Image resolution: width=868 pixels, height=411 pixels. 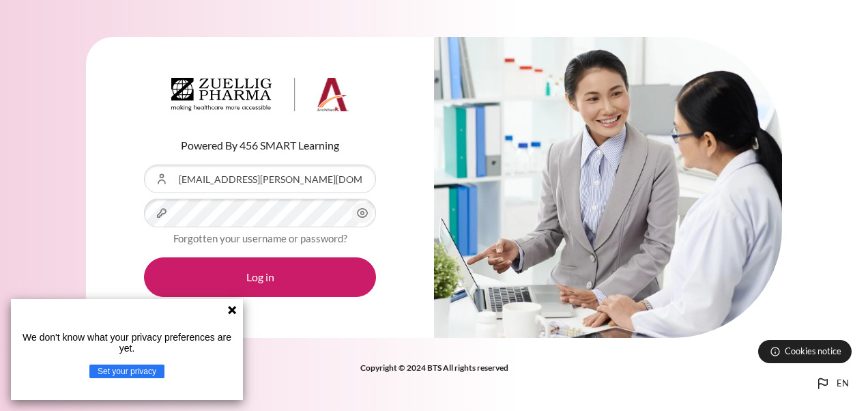 What do you see at coordinates (127, 372) in the screenshot?
I see `button: Set your privacy` at bounding box center [127, 372].